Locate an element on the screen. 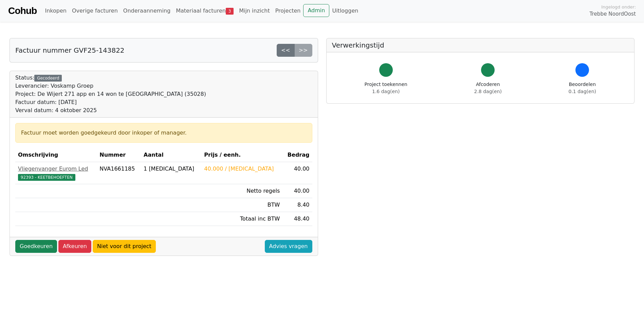  div: Afcoderen is located at coordinates (488, 88).